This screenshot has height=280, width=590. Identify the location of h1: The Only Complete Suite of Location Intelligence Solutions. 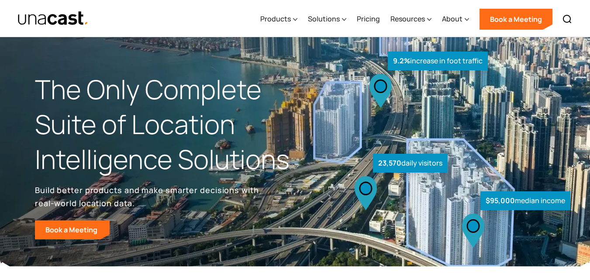
(165, 124).